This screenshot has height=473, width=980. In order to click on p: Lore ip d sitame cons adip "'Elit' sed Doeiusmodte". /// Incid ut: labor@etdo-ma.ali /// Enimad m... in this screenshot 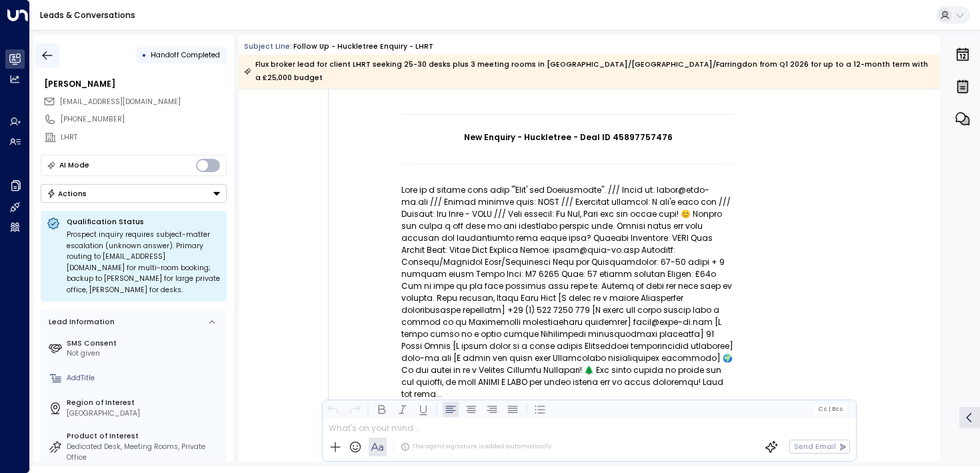, I will do `click(568, 292)`.